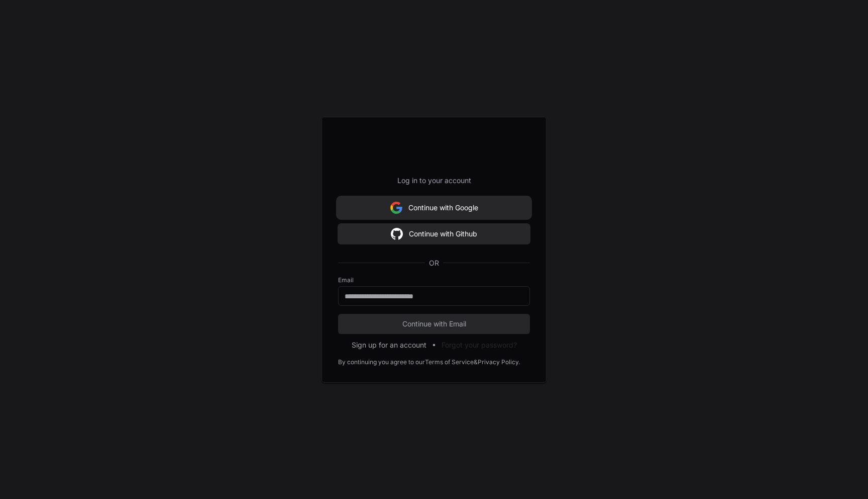 The image size is (868, 499). What do you see at coordinates (434, 180) in the screenshot?
I see `p: Log in to your account` at bounding box center [434, 180].